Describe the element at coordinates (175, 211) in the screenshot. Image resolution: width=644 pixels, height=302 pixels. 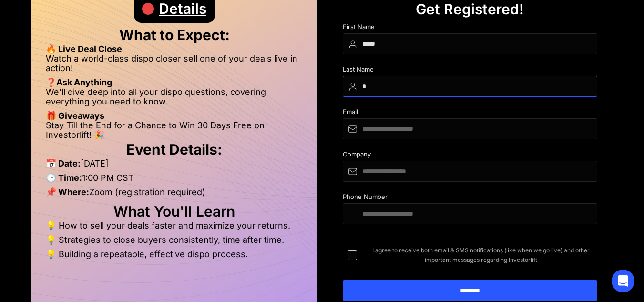
I see `h2: What You'll Learn` at that location.